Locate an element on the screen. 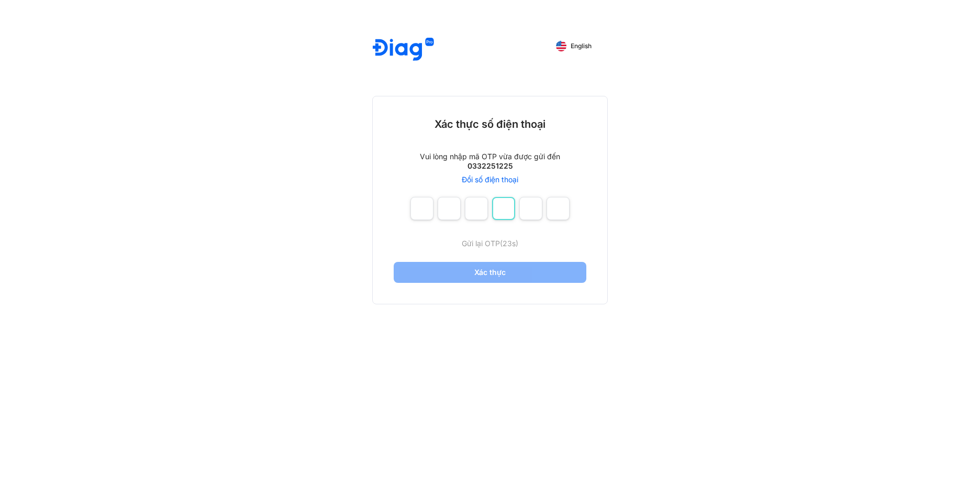  div: Vui lòng nhập mã OTP vừa được gửi đến is located at coordinates (490, 157).